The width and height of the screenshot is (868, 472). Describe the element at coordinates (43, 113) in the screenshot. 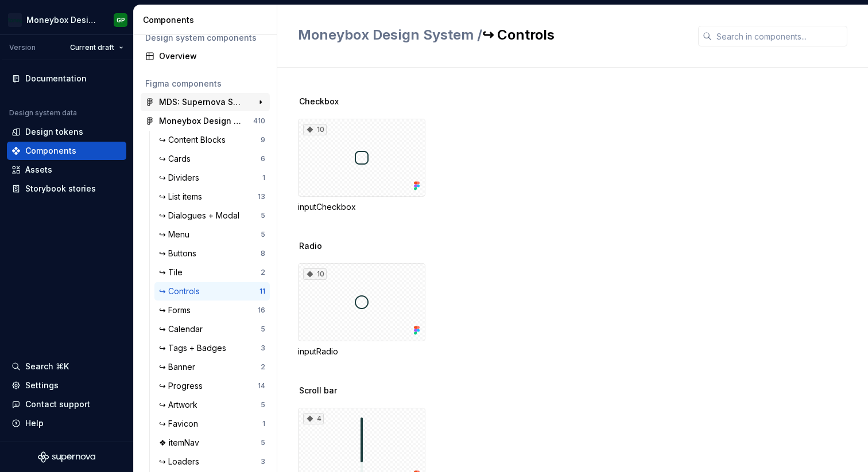

I see `div: Design system data` at that location.